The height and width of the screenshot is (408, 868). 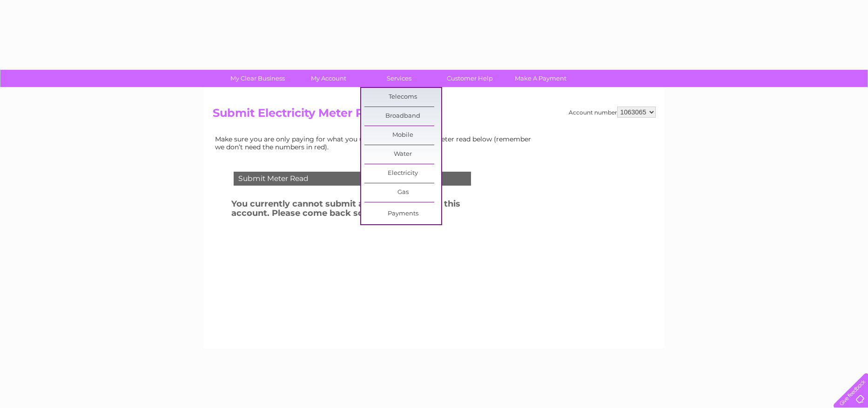 I want to click on a: Electricity, so click(x=403, y=174).